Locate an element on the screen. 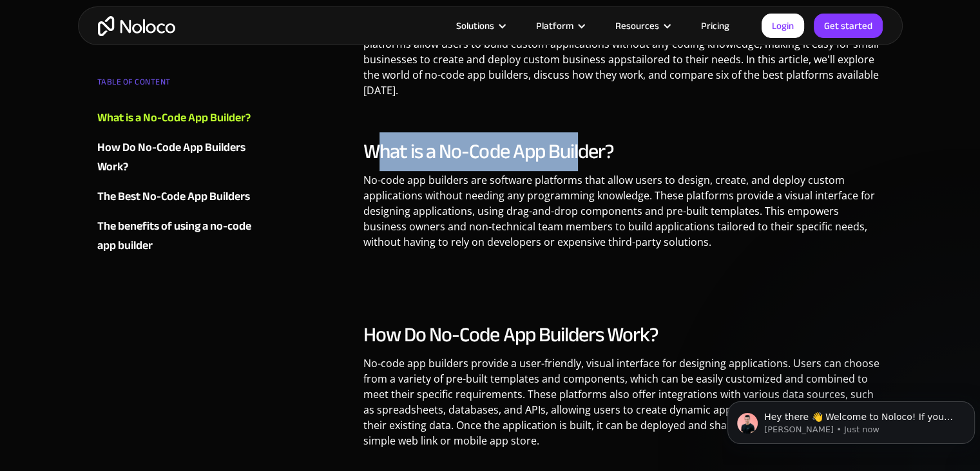 The height and width of the screenshot is (471, 980). h2: How Do No-Code App Builders Work? is located at coordinates (623, 335).